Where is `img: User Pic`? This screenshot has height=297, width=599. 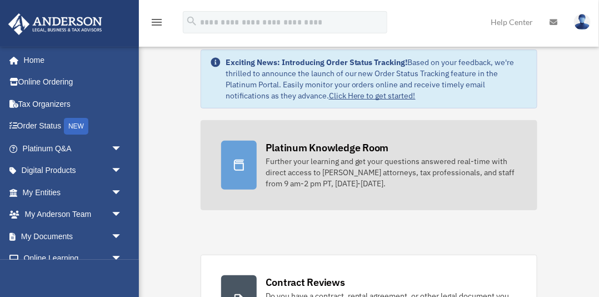 img: User Pic is located at coordinates (583, 22).